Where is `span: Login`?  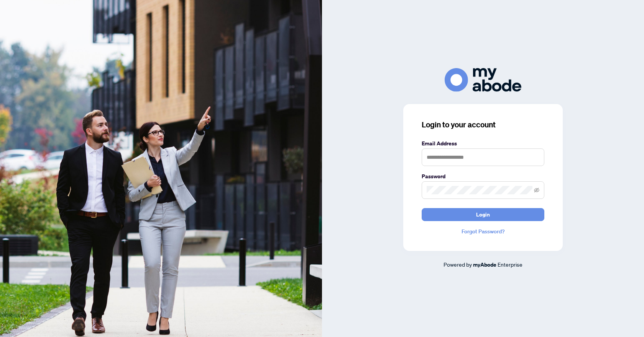 span: Login is located at coordinates (483, 215).